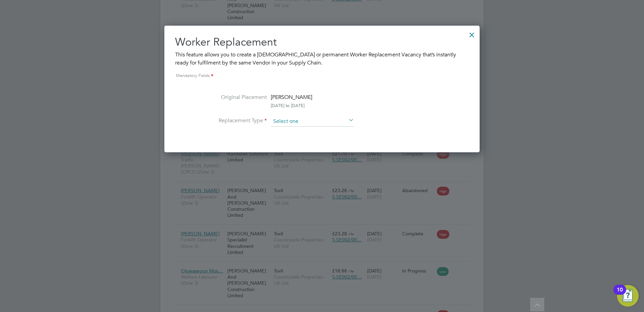  Describe the element at coordinates (628, 296) in the screenshot. I see `button: Open Resource Center, 10 new notifications` at that location.